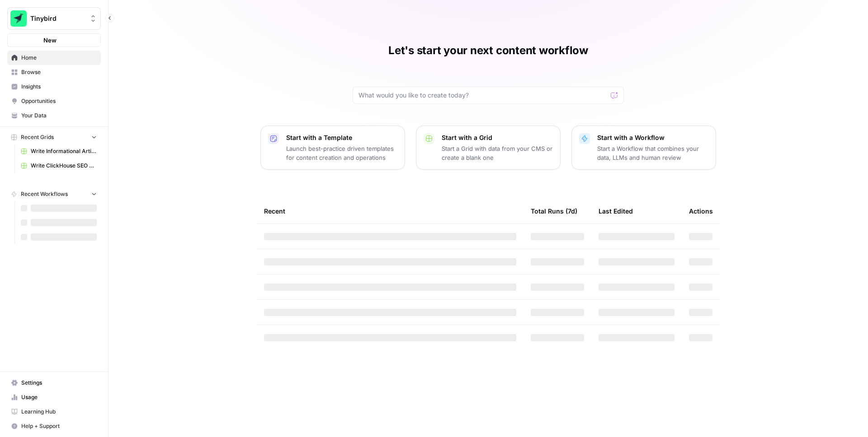 The width and height of the screenshot is (868, 437). I want to click on a: Home, so click(54, 58).